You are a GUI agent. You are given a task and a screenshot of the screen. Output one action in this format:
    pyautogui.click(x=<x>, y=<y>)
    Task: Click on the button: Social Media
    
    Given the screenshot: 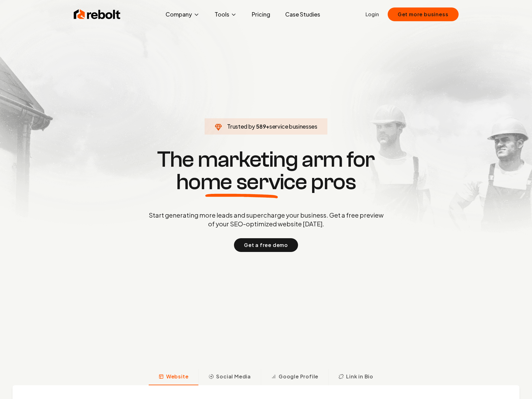 What is the action you would take?
    pyautogui.click(x=229, y=377)
    